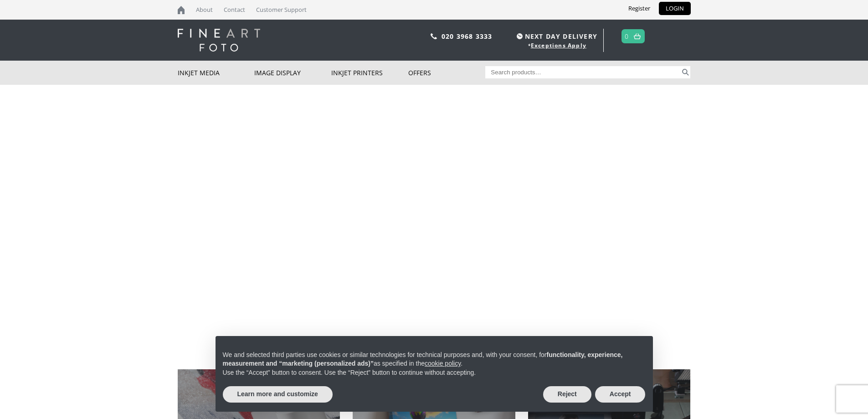  I want to click on a: Inkjet Media, so click(216, 73).